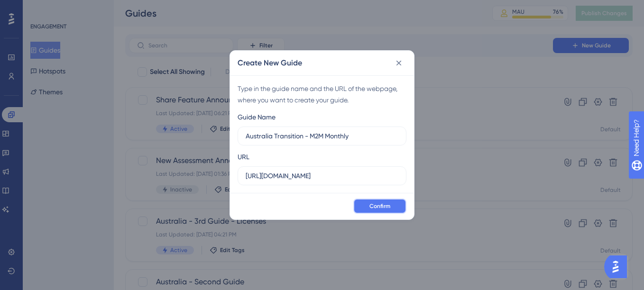  Describe the element at coordinates (41, 8) in the screenshot. I see `span: Need Help?` at that location.